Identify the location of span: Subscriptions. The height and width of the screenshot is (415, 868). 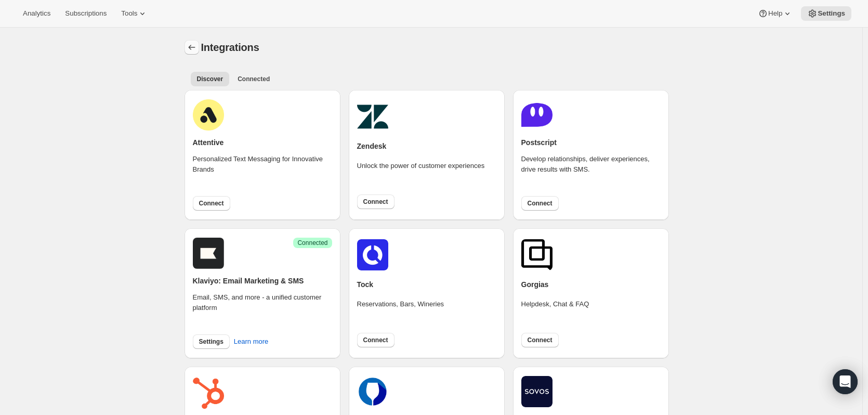
(86, 13).